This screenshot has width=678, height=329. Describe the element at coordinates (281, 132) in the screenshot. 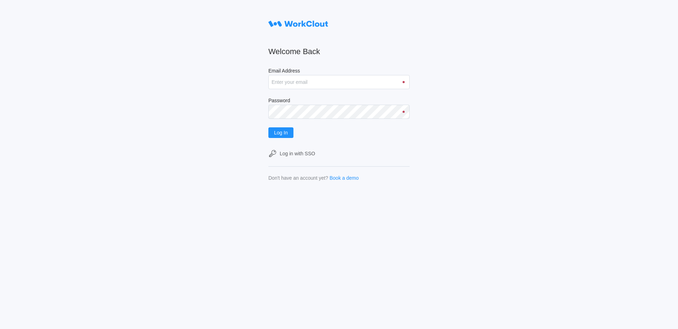

I see `button: Log In` at that location.